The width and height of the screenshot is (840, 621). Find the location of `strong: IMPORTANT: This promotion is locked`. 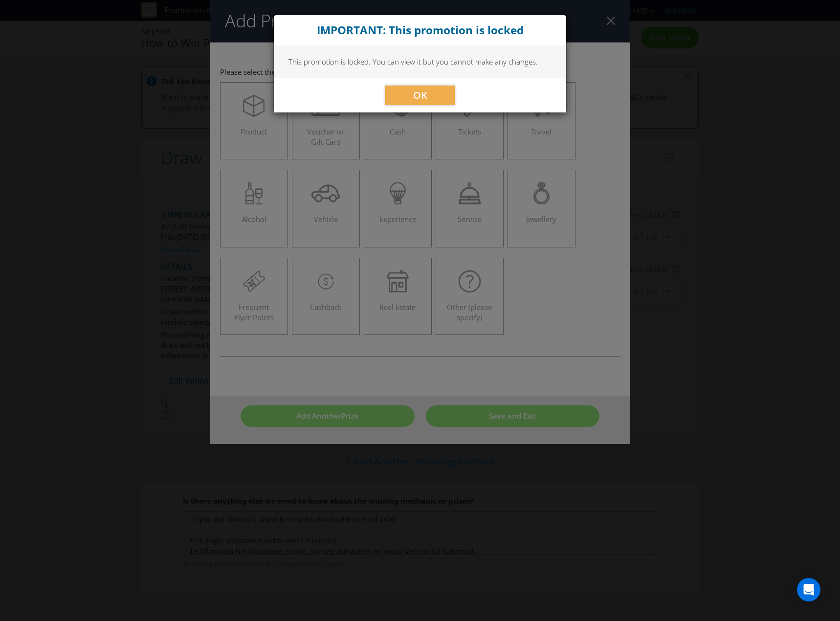

strong: IMPORTANT: This promotion is locked is located at coordinates (420, 30).